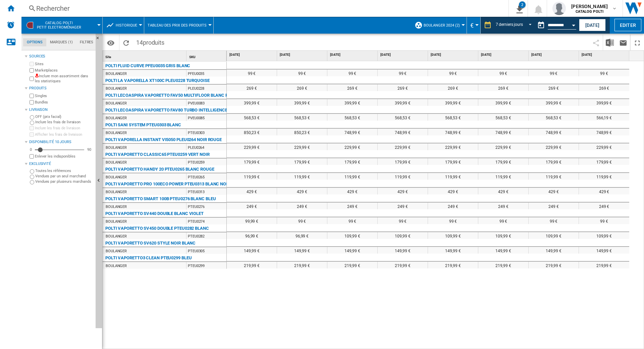 The image size is (644, 349). Describe the element at coordinates (206, 118) in the screenshot. I see `div: PVEU0085` at that location.